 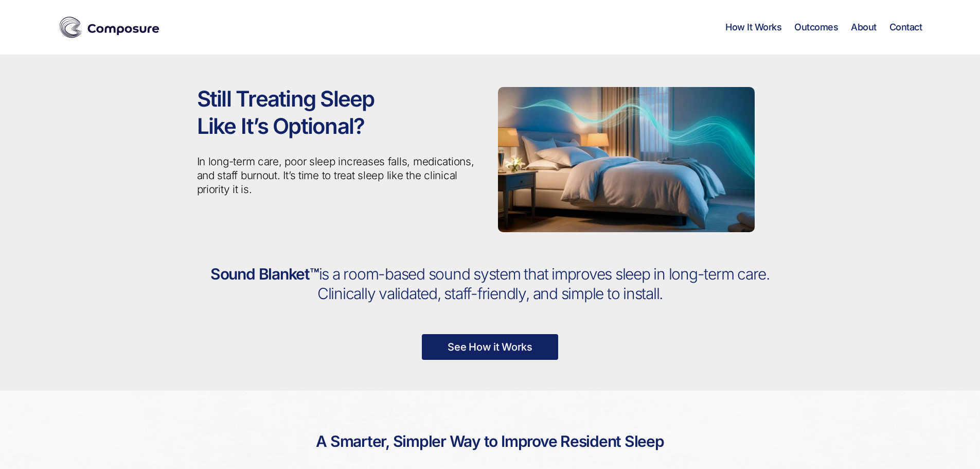 What do you see at coordinates (543, 284) in the screenshot?
I see `span: is a room-based sound system that improves sleep in long-term care. Clinically validated, staff-f...` at bounding box center [543, 284].